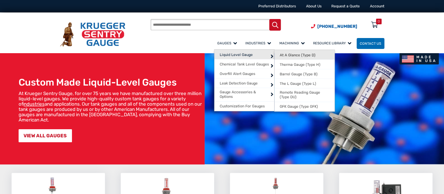 The height and width of the screenshot is (194, 444). Describe the element at coordinates (245, 73) in the screenshot. I see `a: Overfill Alert Gauges` at that location.